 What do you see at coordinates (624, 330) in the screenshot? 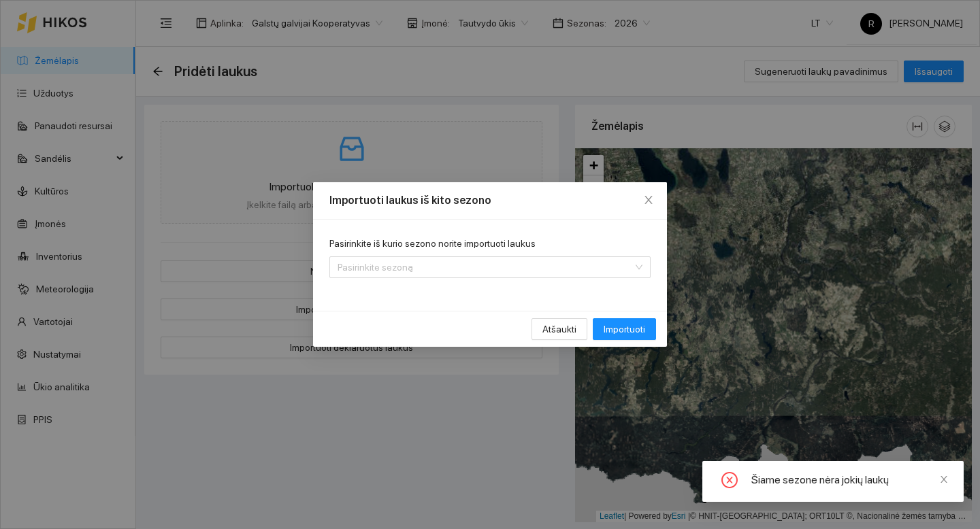
I see `span: Importuoti` at bounding box center [624, 330].